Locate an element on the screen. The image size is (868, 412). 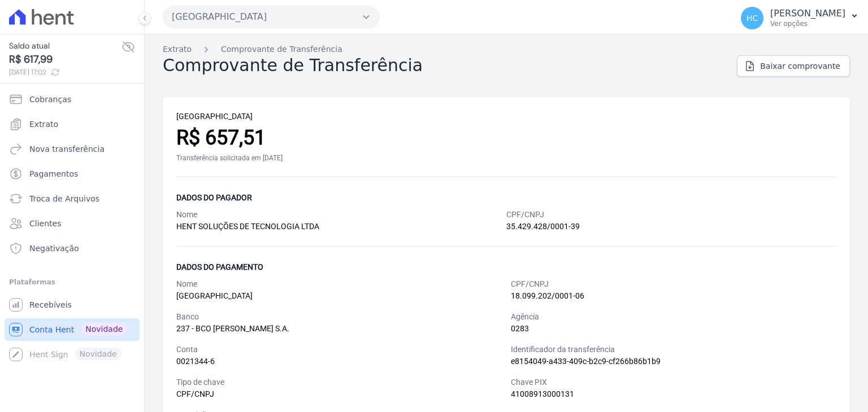
div: R$ 657,51 is located at coordinates (506, 138).